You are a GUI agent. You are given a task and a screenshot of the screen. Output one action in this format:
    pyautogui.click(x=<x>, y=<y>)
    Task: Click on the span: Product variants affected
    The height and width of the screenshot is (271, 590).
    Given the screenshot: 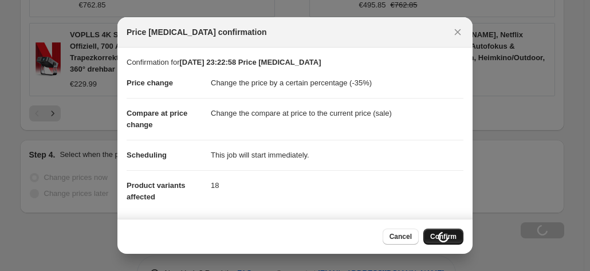 What is the action you would take?
    pyautogui.click(x=156, y=191)
    